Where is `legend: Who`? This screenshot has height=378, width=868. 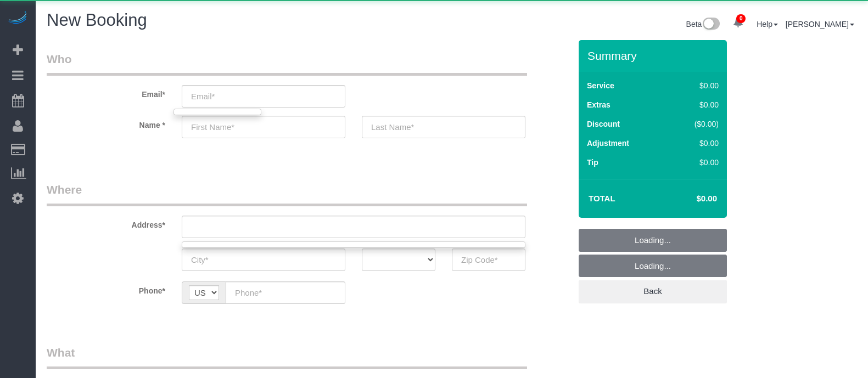
legend: Who is located at coordinates (286, 63).